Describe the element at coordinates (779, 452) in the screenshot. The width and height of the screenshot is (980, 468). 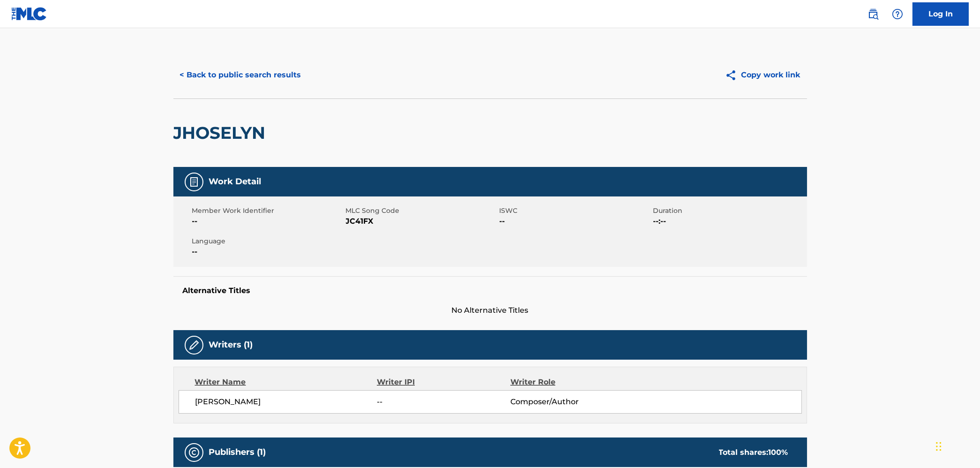
I see `span: 100 %` at that location.